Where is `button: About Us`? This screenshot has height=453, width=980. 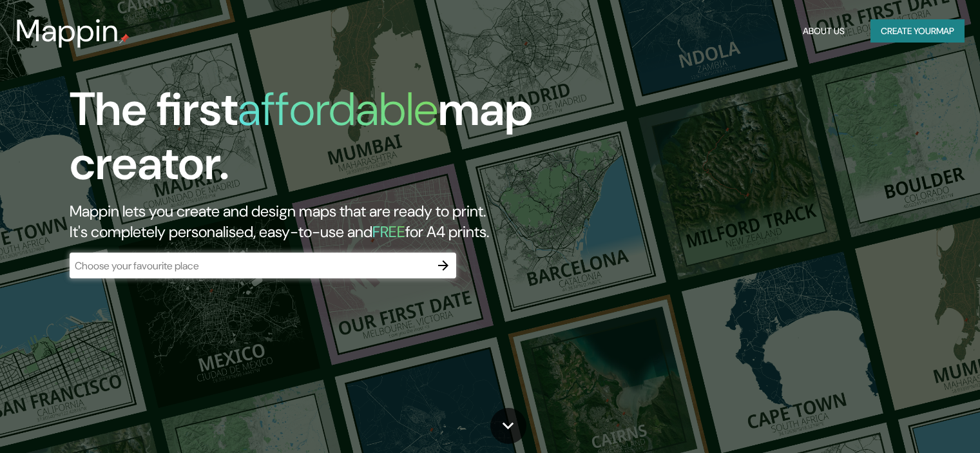
button: About Us is located at coordinates (824, 31).